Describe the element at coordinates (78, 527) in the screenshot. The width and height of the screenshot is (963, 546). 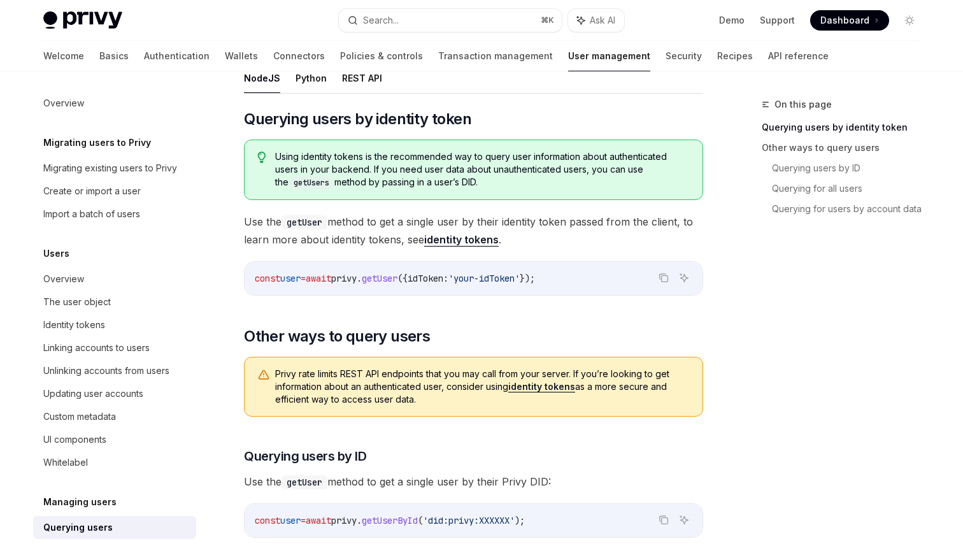
I see `div: Querying users` at that location.